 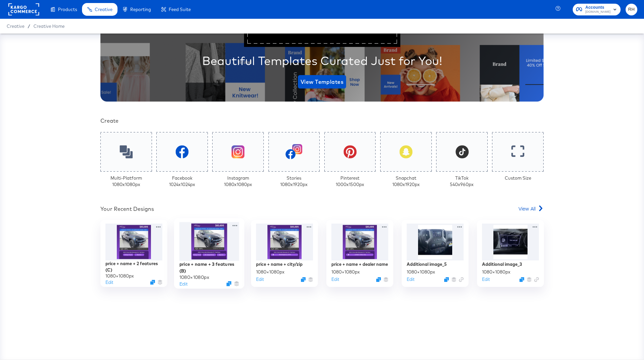 What do you see at coordinates (127, 209) in the screenshot?
I see `div: Your Recent Designs` at bounding box center [127, 209].